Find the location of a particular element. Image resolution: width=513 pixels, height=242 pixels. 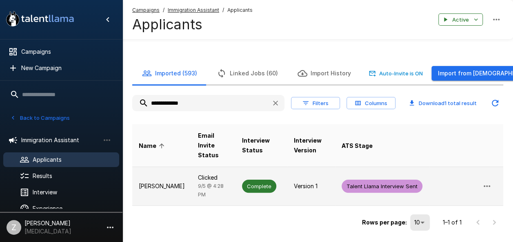

span: Complete is located at coordinates (259, 186).